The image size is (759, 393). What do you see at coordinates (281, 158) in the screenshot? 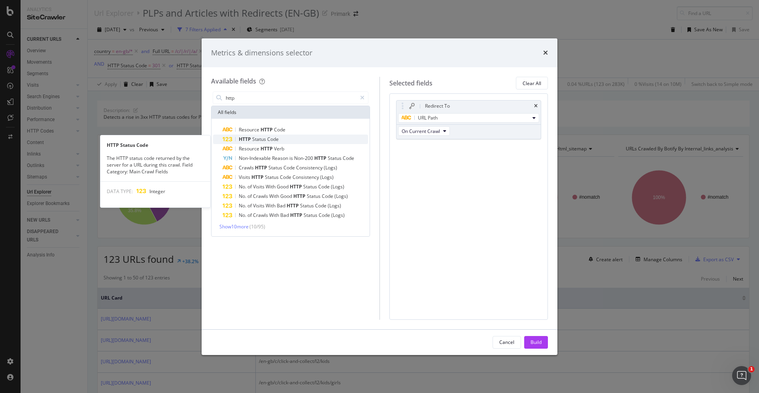
I see `span: Reason` at bounding box center [281, 158].